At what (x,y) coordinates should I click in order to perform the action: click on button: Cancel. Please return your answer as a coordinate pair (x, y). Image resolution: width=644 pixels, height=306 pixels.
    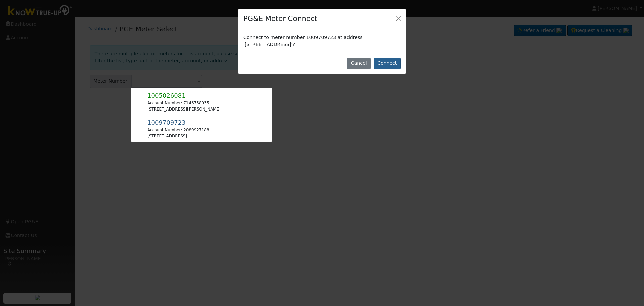
    Looking at the image, I should click on (358, 63).